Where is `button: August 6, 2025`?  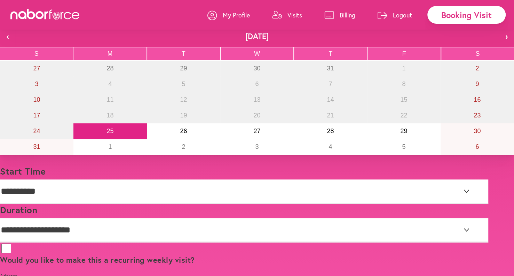
button: August 6, 2025 is located at coordinates (257, 84).